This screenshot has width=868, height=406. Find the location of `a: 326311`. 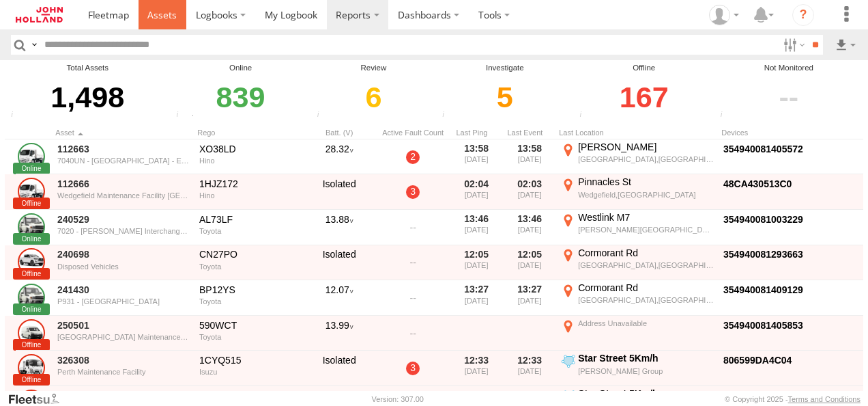

a: 326311 is located at coordinates (123, 396).